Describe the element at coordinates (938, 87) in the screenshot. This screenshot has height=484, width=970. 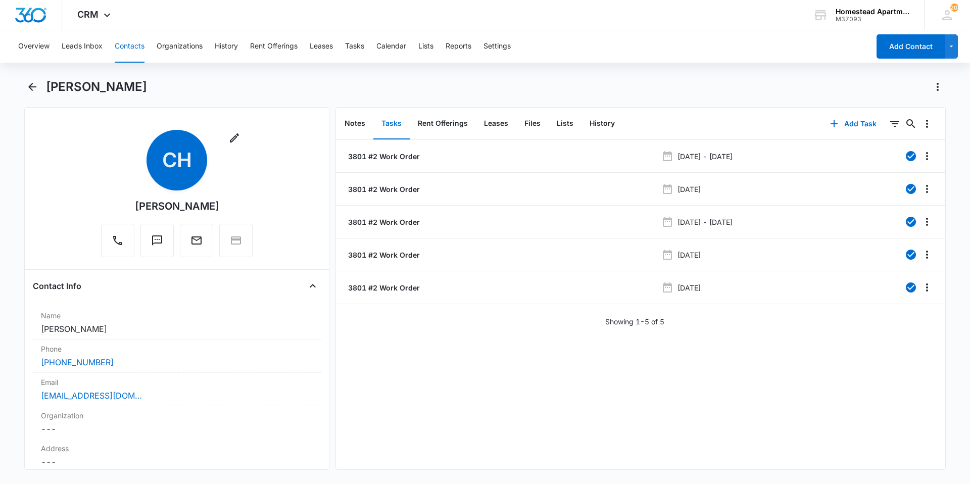
I see `button: Actions` at that location.